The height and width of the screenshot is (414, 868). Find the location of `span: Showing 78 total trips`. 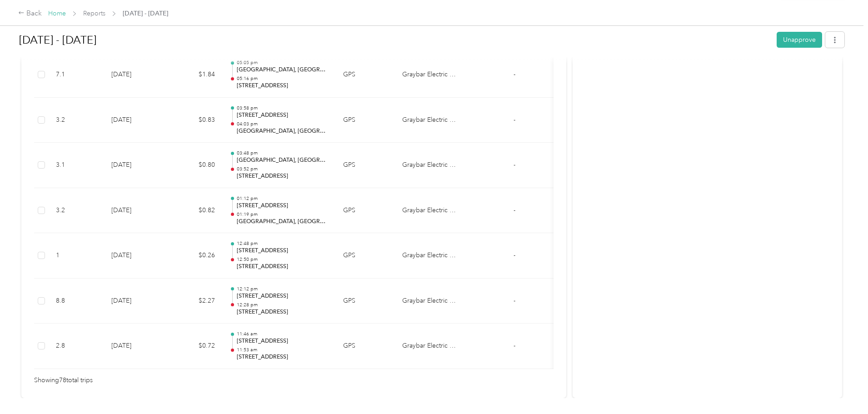

span: Showing 78 total trips is located at coordinates (63, 381).